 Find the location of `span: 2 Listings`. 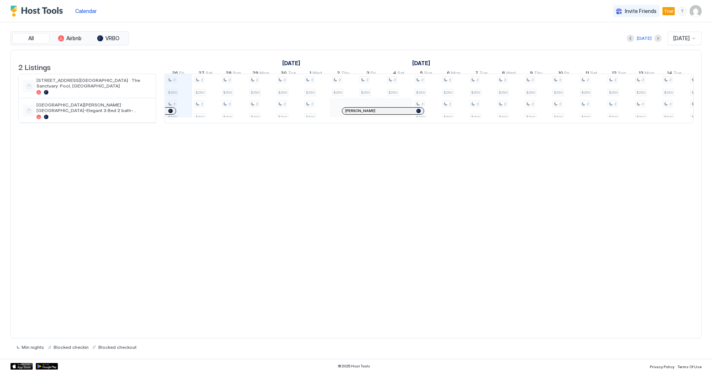

span: 2 Listings is located at coordinates (34, 67).